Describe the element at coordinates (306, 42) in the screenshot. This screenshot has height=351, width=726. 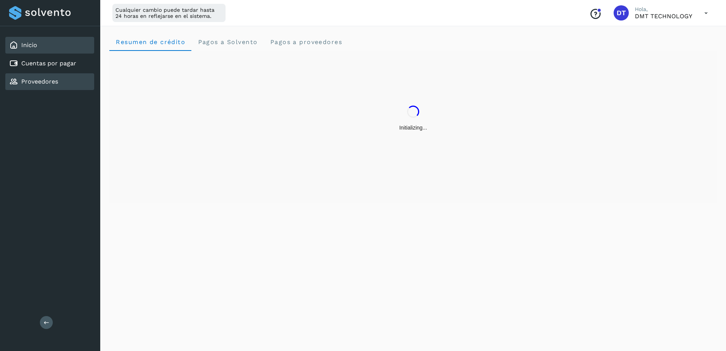
I see `span: Pagos a proveedores` at that location.